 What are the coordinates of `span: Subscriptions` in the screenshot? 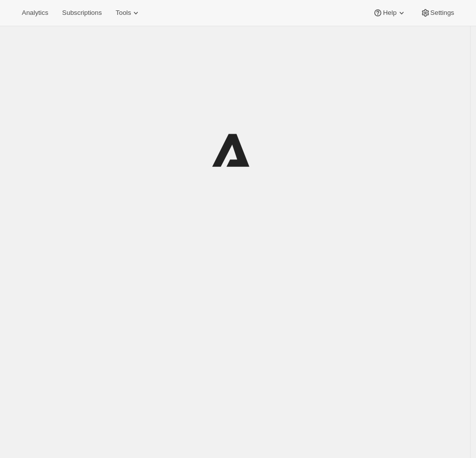 It's located at (82, 13).